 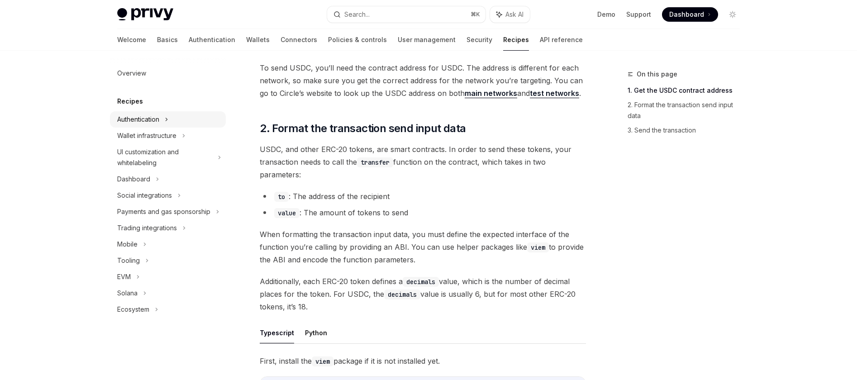 I want to click on div: Dashboard, so click(x=133, y=179).